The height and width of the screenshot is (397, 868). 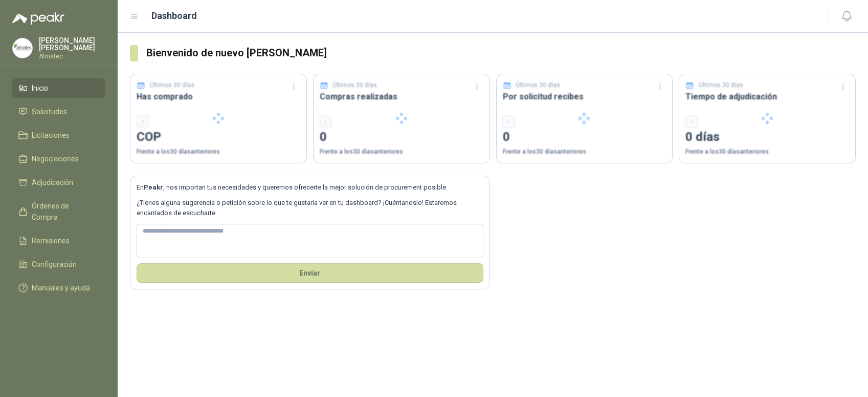 I want to click on button: Envíar, so click(x=310, y=273).